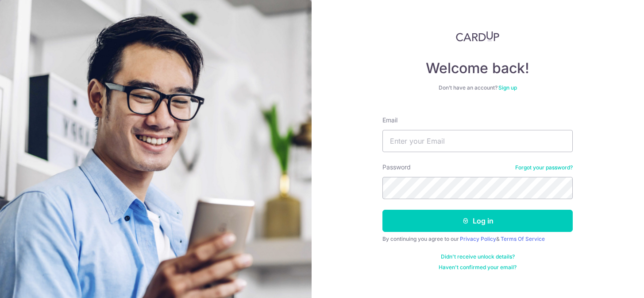 The width and height of the screenshot is (644, 298). Describe the element at coordinates (508, 87) in the screenshot. I see `a: Sign up` at that location.